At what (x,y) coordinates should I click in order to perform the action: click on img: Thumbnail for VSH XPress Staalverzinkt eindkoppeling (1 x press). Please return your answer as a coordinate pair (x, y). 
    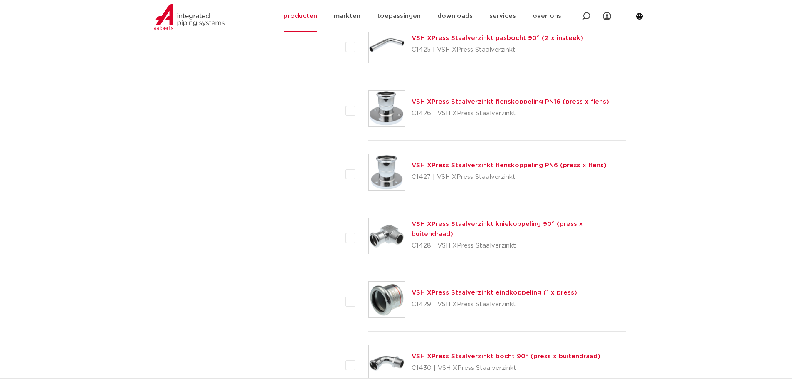
    Looking at the image, I should click on (386, 299).